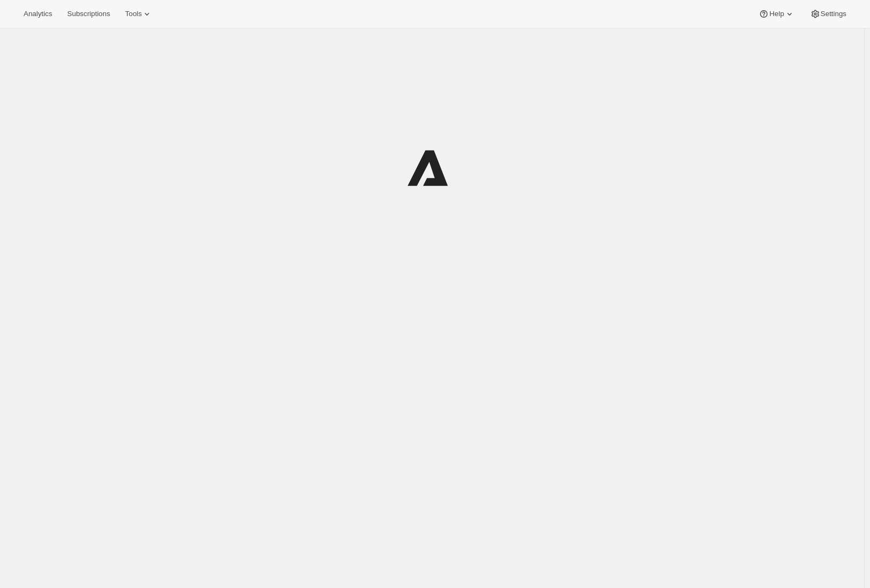 Image resolution: width=870 pixels, height=588 pixels. I want to click on button: Tools, so click(138, 14).